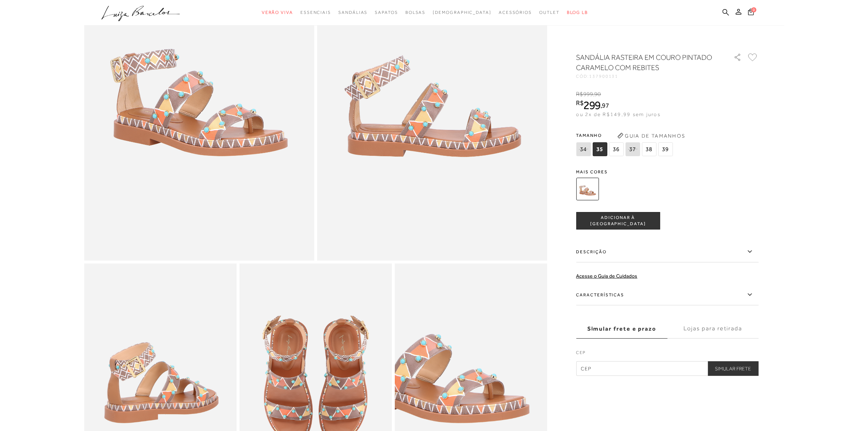  What do you see at coordinates (600, 149) in the screenshot?
I see `span: 35` at bounding box center [600, 149].